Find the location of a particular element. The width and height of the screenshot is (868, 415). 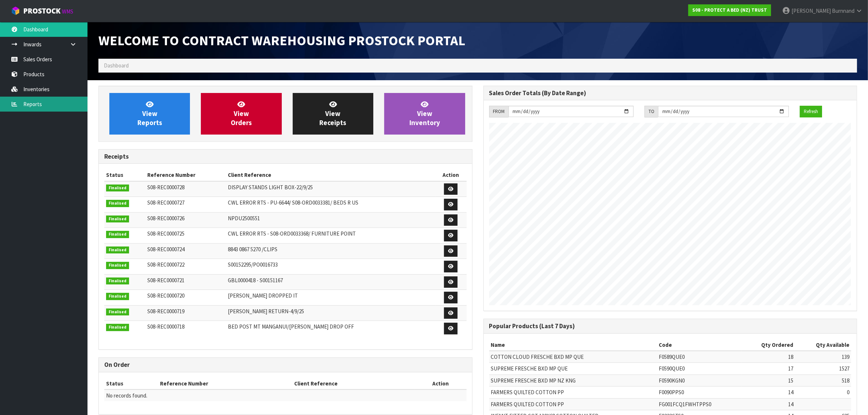

td: FG001FCQ1FWHTPPS0 is located at coordinates (699, 404).